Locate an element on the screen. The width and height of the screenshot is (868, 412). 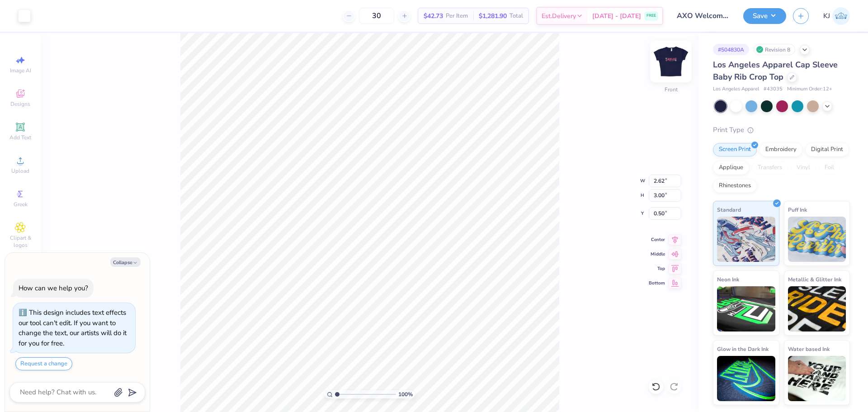
div: Digital Print is located at coordinates (826, 150).